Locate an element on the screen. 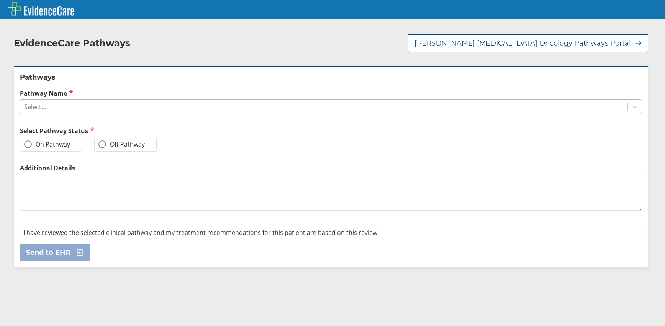 The width and height of the screenshot is (665, 326). img: EvidenceCare is located at coordinates (41, 9).